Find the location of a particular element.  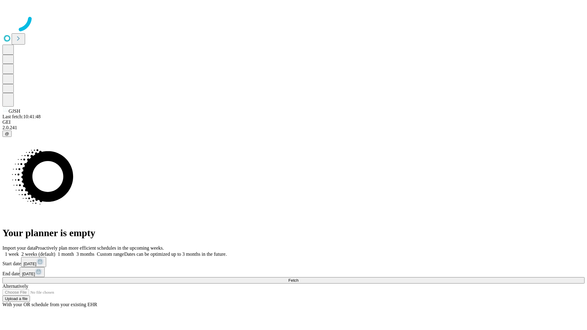

span: Alternatively is located at coordinates (15, 286).